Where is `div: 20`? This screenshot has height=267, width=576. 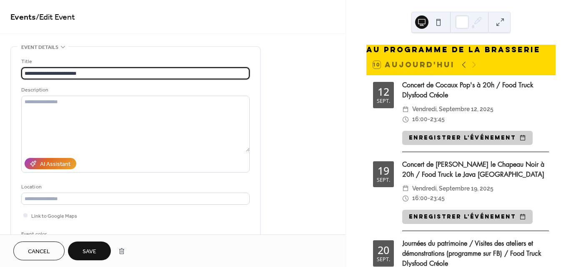 div: 20 is located at coordinates (384, 249).